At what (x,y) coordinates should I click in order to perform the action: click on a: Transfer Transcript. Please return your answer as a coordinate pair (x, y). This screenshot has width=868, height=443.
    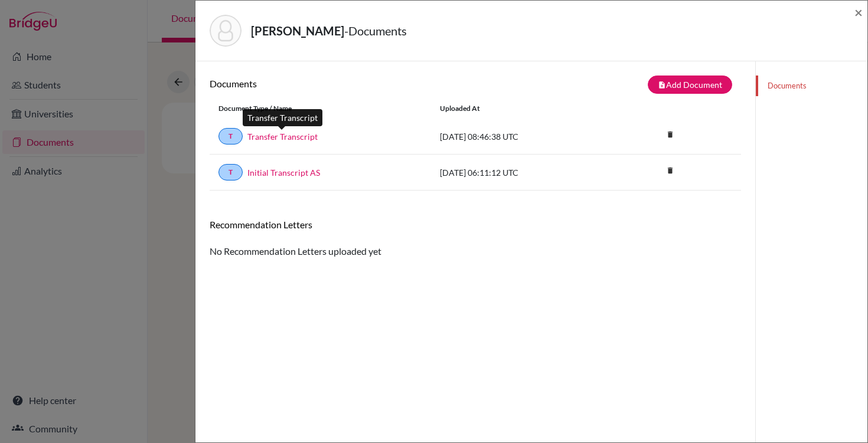
    Looking at the image, I should click on (282, 136).